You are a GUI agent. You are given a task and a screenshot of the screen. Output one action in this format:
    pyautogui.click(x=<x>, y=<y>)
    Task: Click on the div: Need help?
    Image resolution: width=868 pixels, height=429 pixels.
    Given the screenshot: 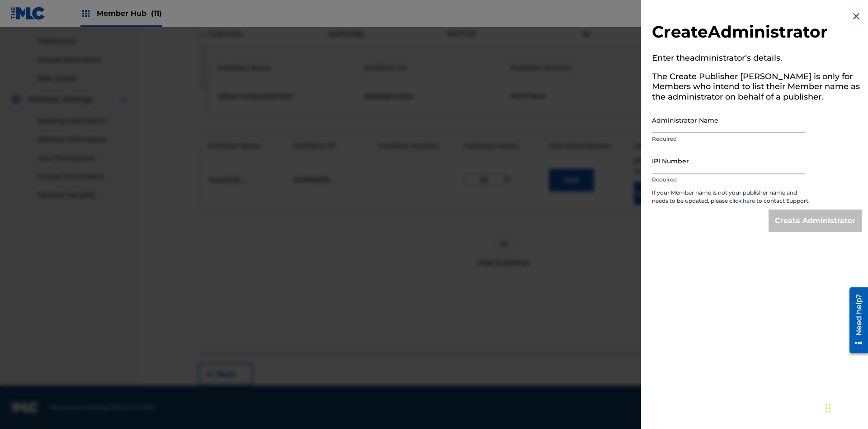 What is the action you would take?
    pyautogui.click(x=16, y=31)
    